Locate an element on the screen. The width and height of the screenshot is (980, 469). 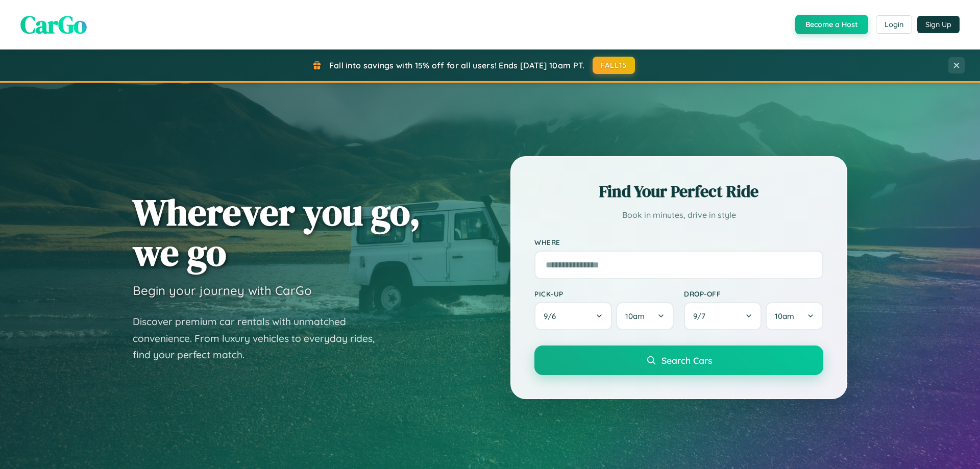
button: Login is located at coordinates (894, 25).